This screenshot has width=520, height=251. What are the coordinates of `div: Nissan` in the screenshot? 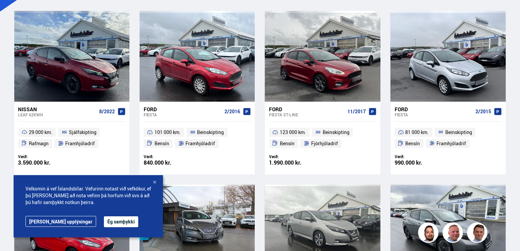 It's located at (57, 109).